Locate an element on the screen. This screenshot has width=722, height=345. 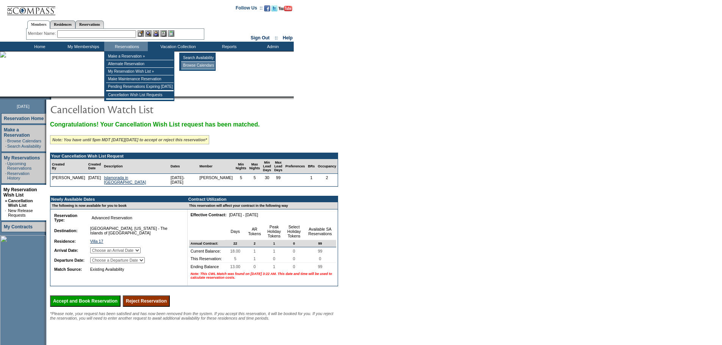
a: Make a Reservation is located at coordinates (17, 133).